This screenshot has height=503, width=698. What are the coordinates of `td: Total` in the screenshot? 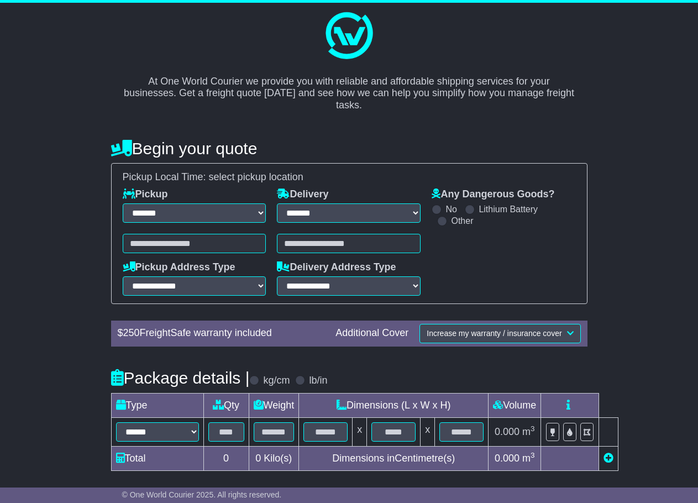 It's located at (157, 458).